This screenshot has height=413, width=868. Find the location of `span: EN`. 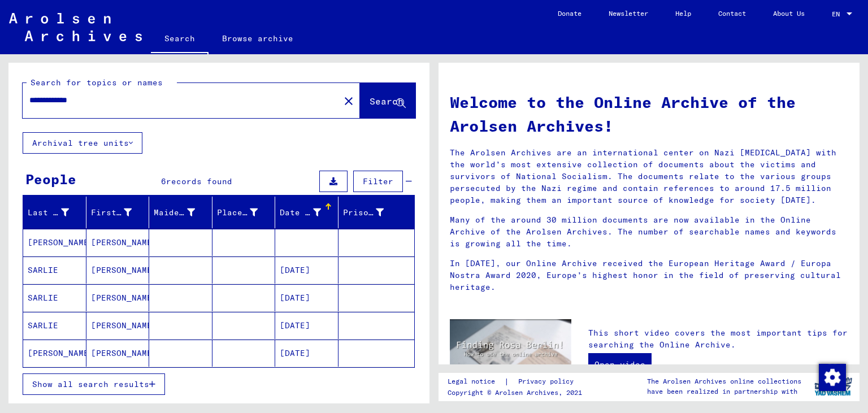

span: EN is located at coordinates (838, 14).